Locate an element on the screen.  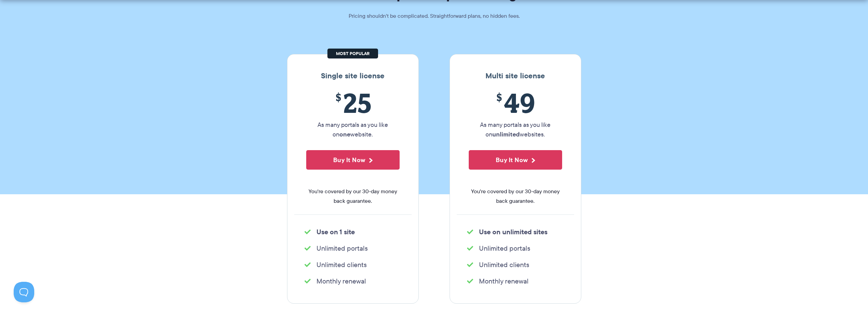
strong: Use on 1 site is located at coordinates (336, 232).